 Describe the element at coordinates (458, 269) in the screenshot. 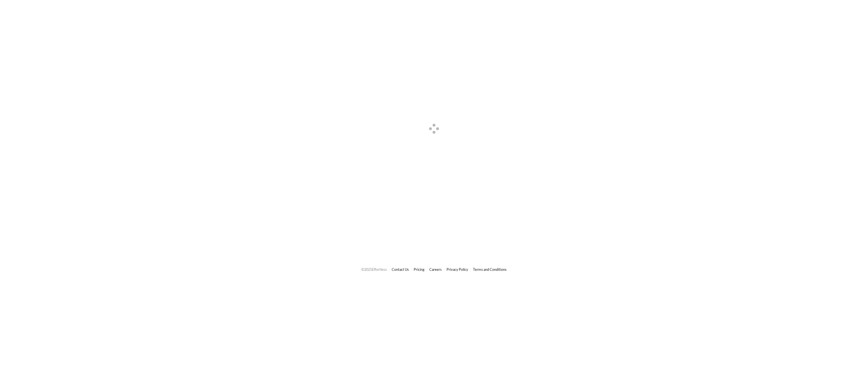

I see `a: Privacy Policy` at that location.